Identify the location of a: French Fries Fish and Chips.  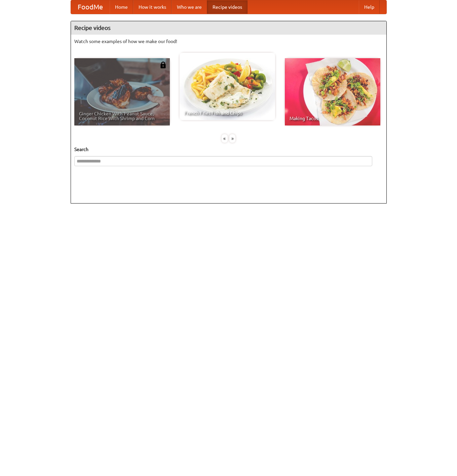
(228, 86).